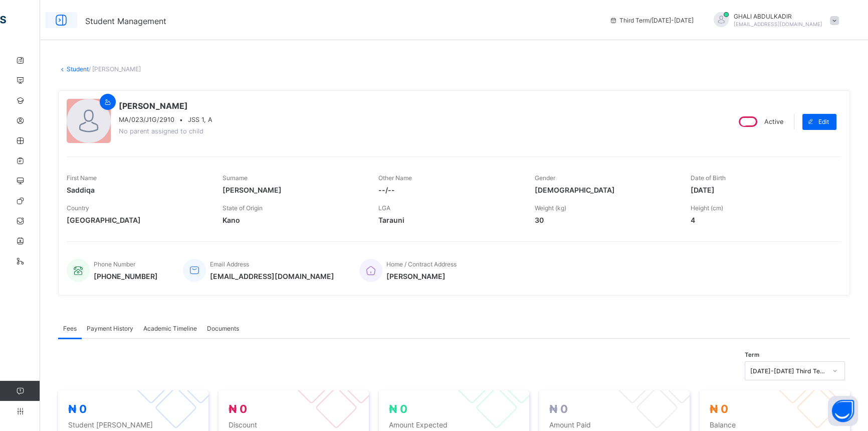 The image size is (868, 431). What do you see at coordinates (774, 121) in the screenshot?
I see `span: Active` at bounding box center [774, 121].